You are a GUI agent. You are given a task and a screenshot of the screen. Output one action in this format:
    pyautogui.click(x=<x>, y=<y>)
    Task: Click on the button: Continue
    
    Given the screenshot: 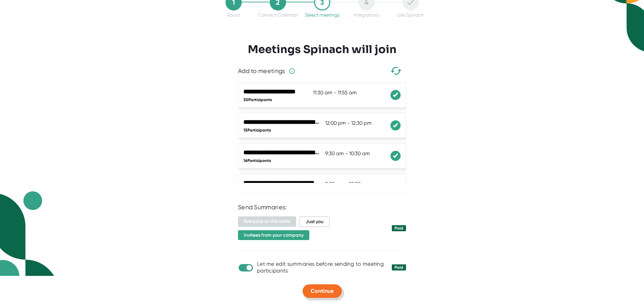 What is the action you would take?
    pyautogui.click(x=322, y=291)
    